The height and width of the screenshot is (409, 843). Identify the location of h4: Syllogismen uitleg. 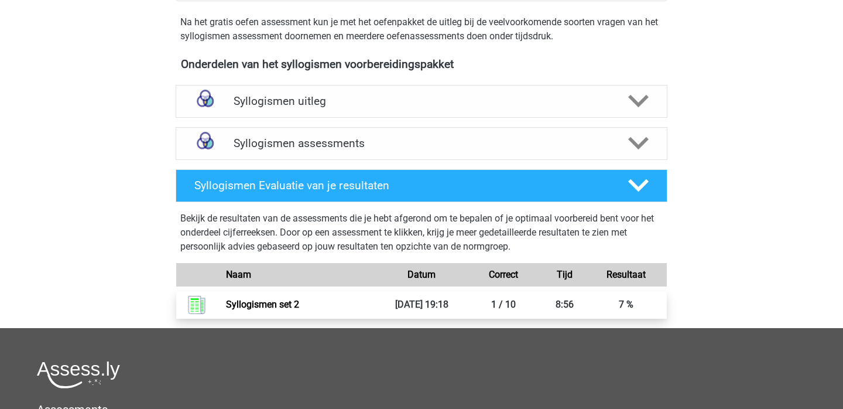
(422, 101).